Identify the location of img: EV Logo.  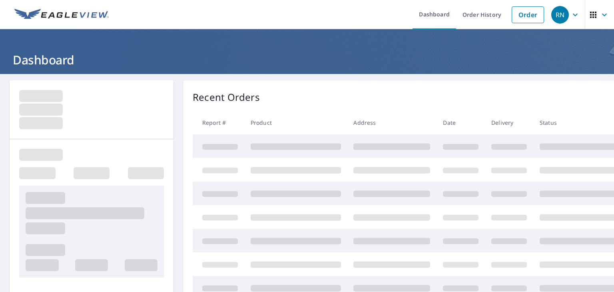
(62, 15).